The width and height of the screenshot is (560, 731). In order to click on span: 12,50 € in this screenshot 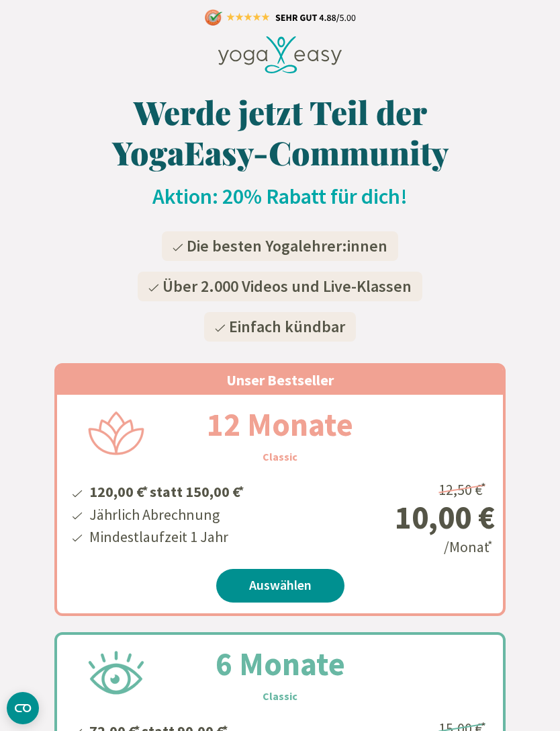, I will do `click(464, 489)`.